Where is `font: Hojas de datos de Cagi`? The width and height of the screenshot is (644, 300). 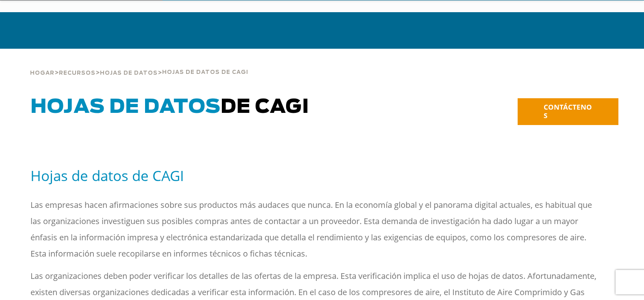
font: Hojas de datos de Cagi is located at coordinates (205, 72).